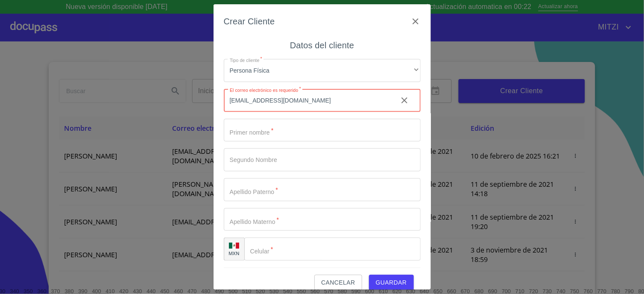 The height and width of the screenshot is (294, 644). I want to click on span: Guardar, so click(391, 282).